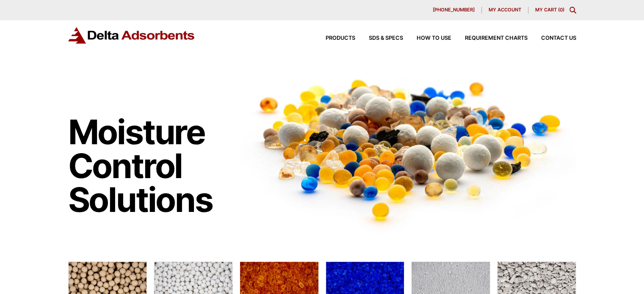 The height and width of the screenshot is (294, 644). What do you see at coordinates (386, 38) in the screenshot?
I see `span: SDS & SPECS` at bounding box center [386, 38].